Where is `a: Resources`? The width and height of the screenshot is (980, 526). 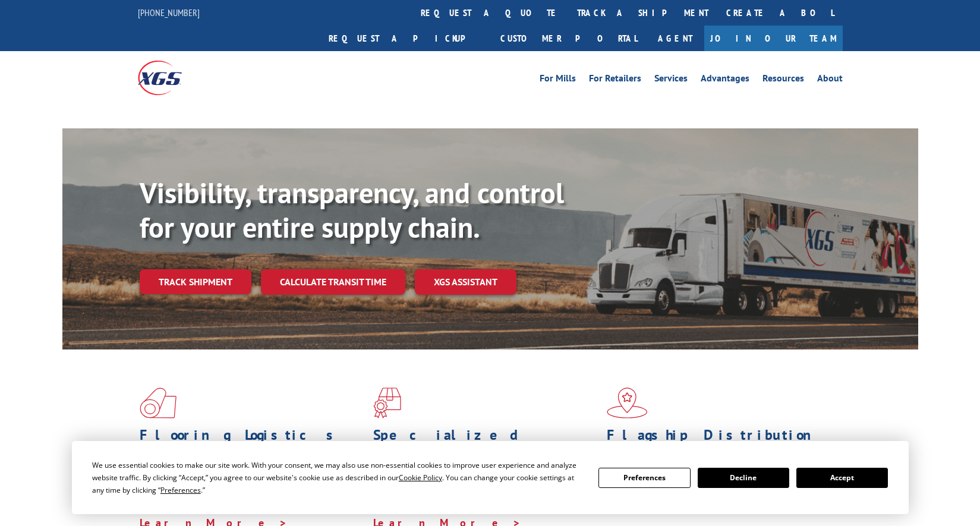 a: Resources is located at coordinates (783, 80).